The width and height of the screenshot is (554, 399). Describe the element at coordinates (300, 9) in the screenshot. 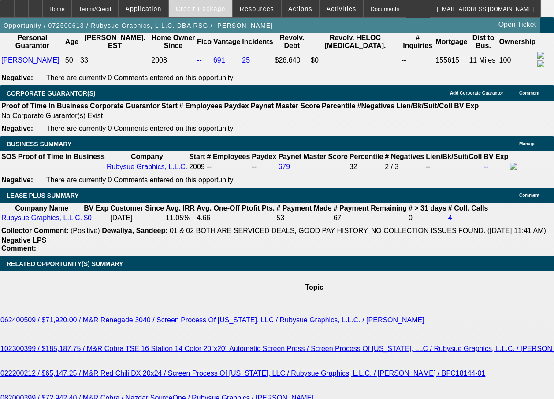

I see `span: Actions` at that location.